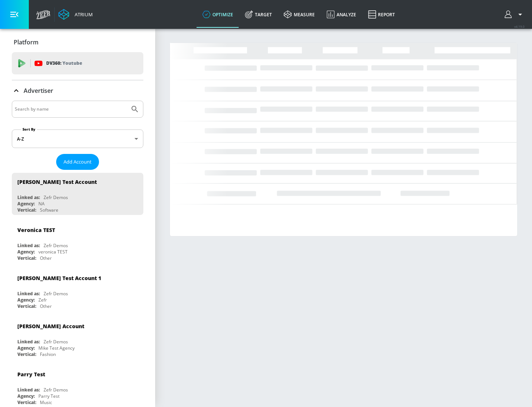 Image resolution: width=532 pixels, height=407 pixels. Describe the element at coordinates (300, 14) in the screenshot. I see `a: measure` at that location.